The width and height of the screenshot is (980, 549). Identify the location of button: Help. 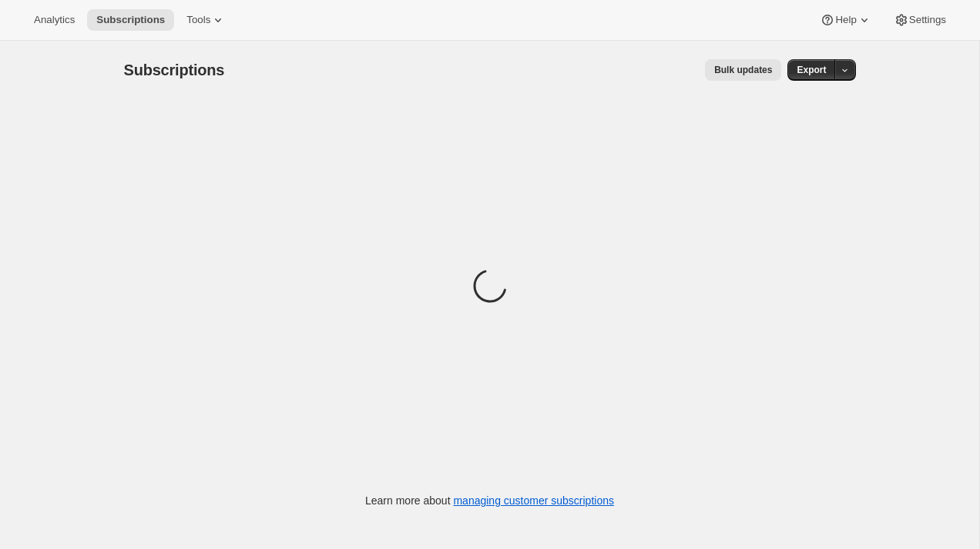
(845, 20).